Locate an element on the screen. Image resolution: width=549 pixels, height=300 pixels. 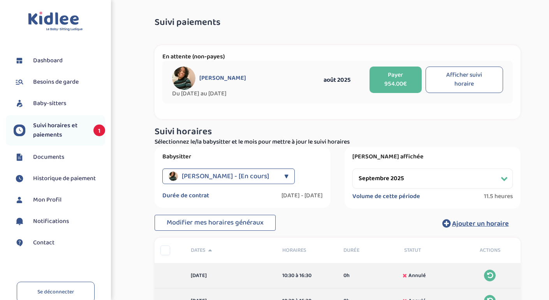
h3: Suivi horaires is located at coordinates (337, 132).